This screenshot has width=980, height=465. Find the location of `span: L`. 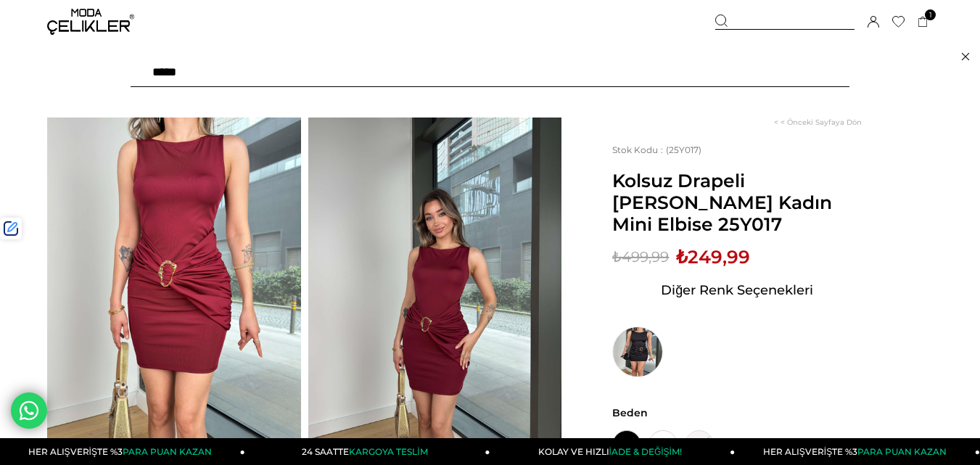

span: L is located at coordinates (699, 445).